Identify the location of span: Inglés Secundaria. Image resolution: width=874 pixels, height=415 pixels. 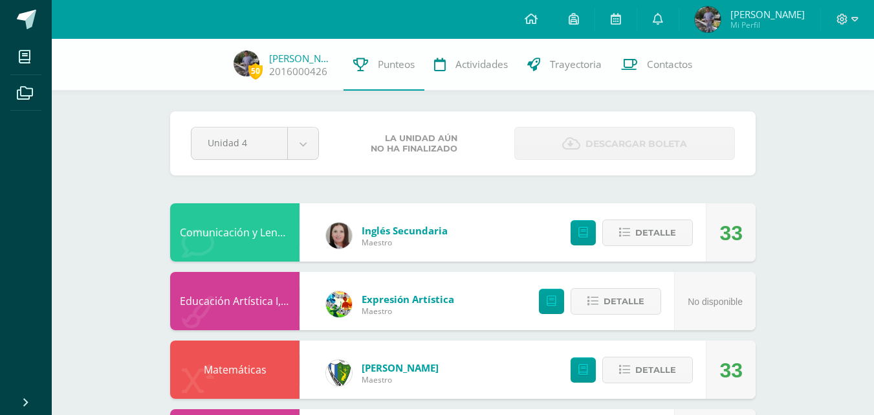
(404, 230).